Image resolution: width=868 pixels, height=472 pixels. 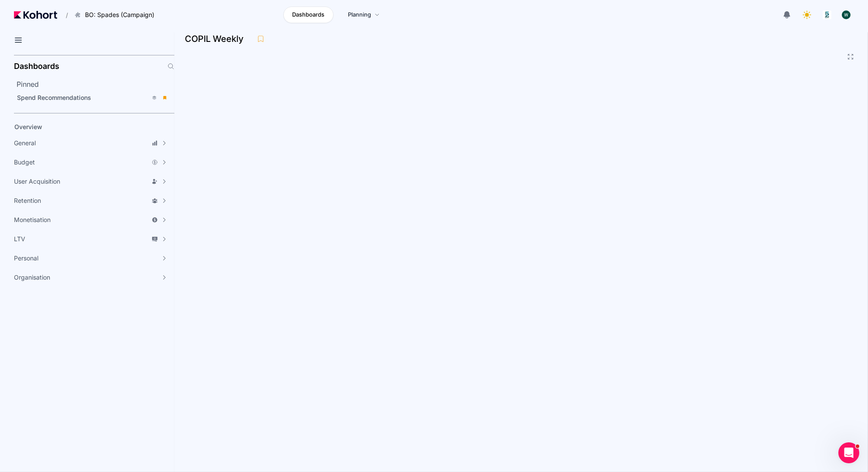 I want to click on a: Planning, so click(x=364, y=15).